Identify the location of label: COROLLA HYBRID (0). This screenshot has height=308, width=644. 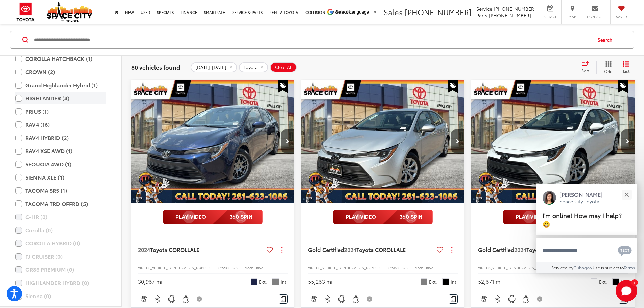
(61, 243).